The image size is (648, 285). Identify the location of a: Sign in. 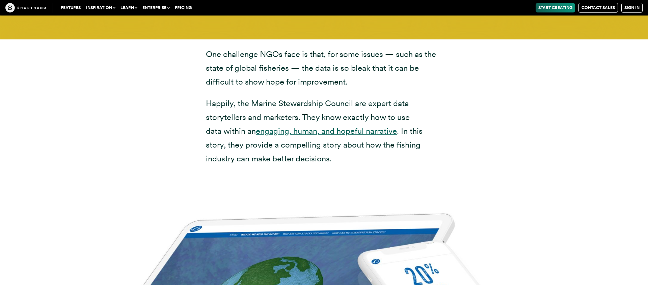
(632, 8).